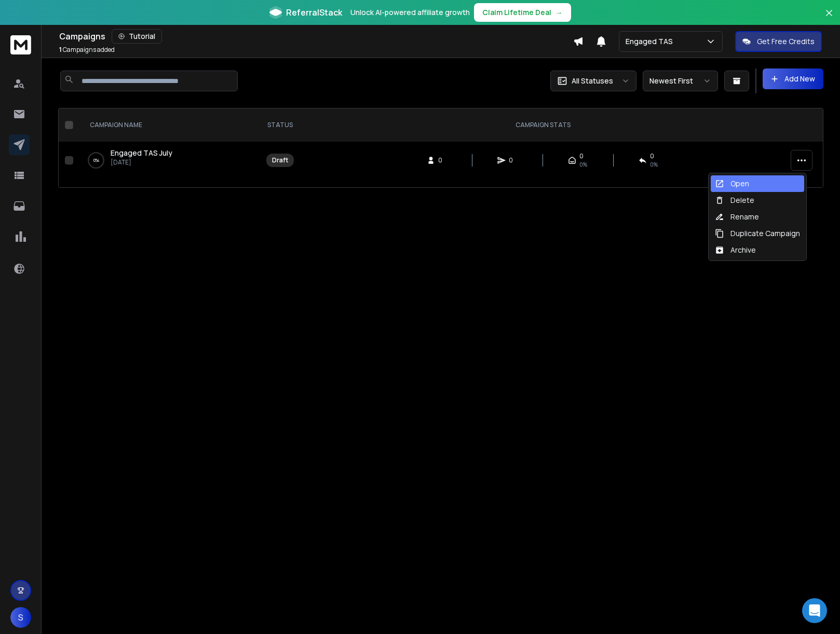 Image resolution: width=840 pixels, height=634 pixels. I want to click on button: Tutorial, so click(136, 37).